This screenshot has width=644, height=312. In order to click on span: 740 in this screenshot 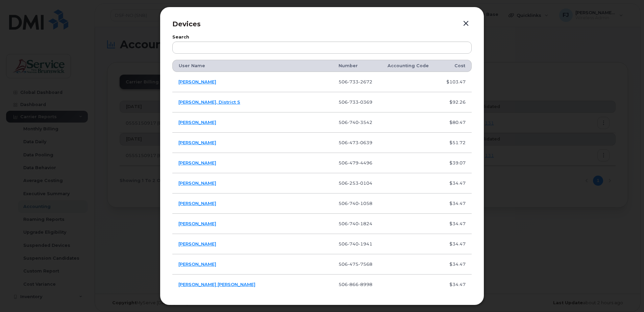, I will do `click(353, 122)`.